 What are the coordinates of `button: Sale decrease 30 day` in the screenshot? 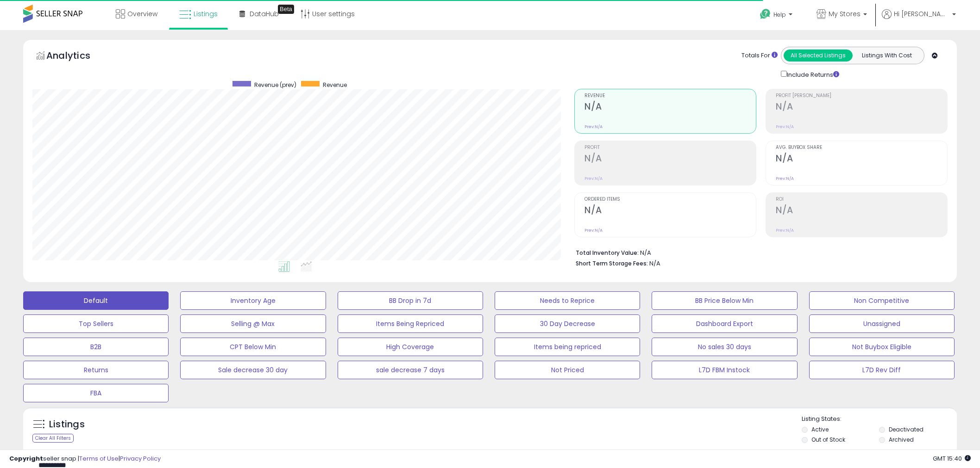 It's located at (252, 370).